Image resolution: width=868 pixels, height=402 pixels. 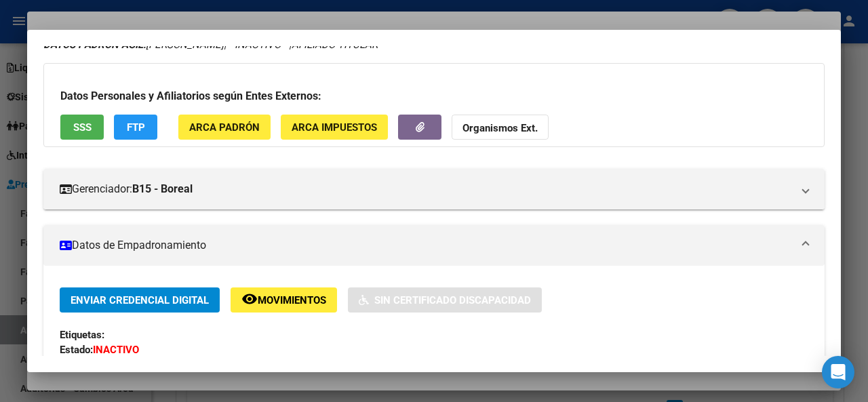 I want to click on strong: Estado:, so click(x=76, y=350).